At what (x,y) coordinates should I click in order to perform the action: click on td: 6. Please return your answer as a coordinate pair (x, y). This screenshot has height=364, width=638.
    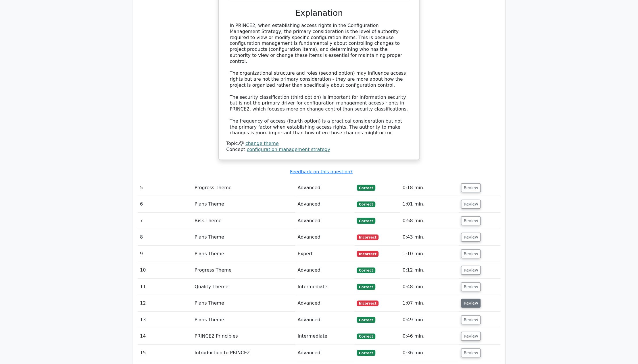
    Looking at the image, I should click on (165, 204).